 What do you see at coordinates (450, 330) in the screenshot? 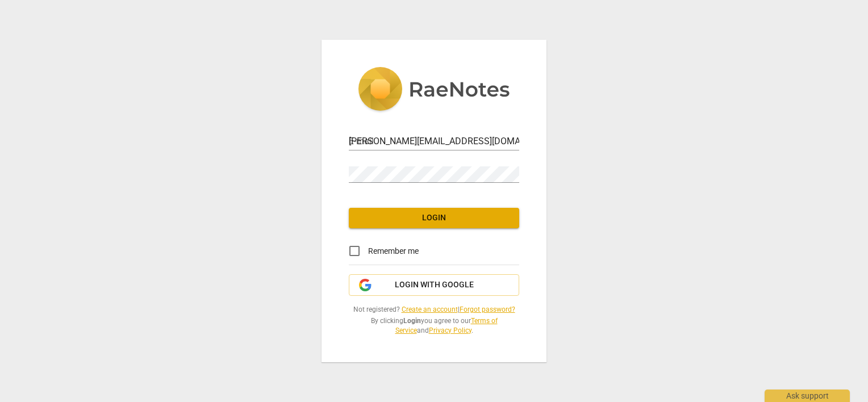
I see `a: Privacy Policy` at bounding box center [450, 330].